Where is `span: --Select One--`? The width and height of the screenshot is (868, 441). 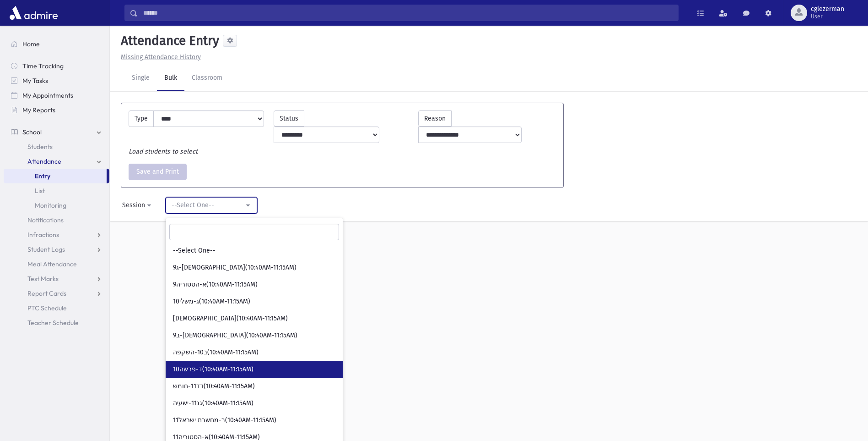 span: --Select One-- is located at coordinates (194, 251).